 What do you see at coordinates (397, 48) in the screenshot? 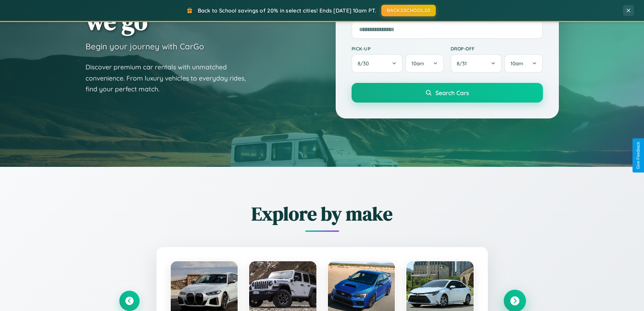
I see `label: Pick-up` at bounding box center [397, 48].